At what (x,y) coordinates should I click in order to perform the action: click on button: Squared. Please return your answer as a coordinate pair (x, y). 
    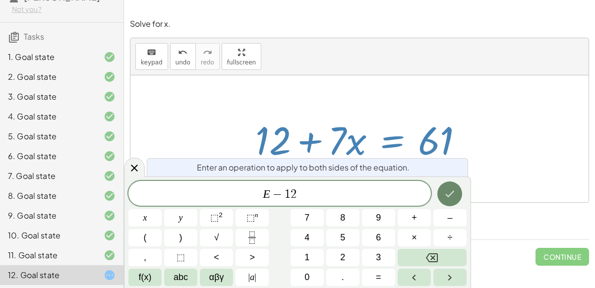
    Looking at the image, I should click on (216, 218).